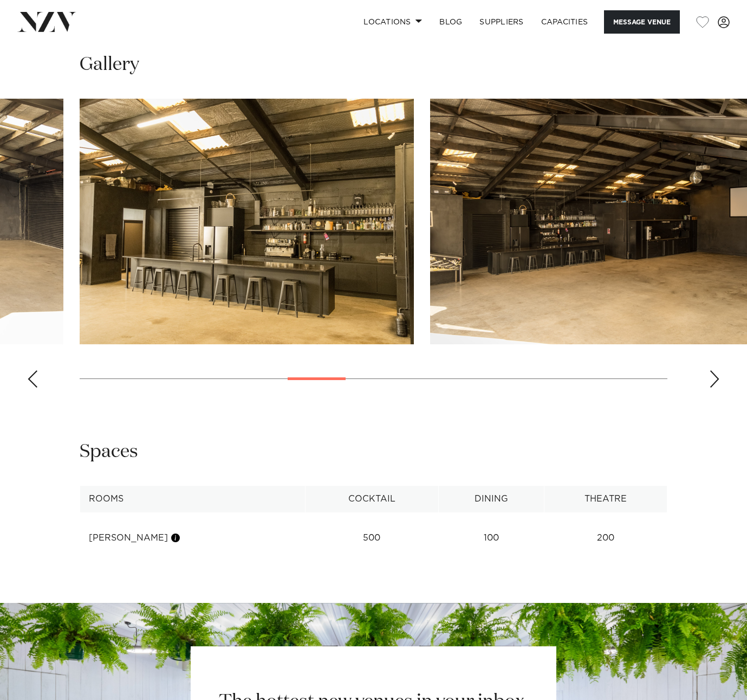 This screenshot has height=700, width=747. What do you see at coordinates (109, 64) in the screenshot?
I see `h2: Gallery` at bounding box center [109, 64].